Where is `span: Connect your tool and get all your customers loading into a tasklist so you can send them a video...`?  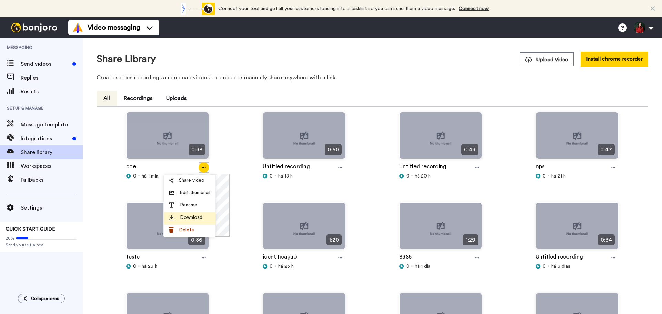
span: Connect your tool and get all your customers loading into a tasklist so you can send them a video... is located at coordinates (336, 9).